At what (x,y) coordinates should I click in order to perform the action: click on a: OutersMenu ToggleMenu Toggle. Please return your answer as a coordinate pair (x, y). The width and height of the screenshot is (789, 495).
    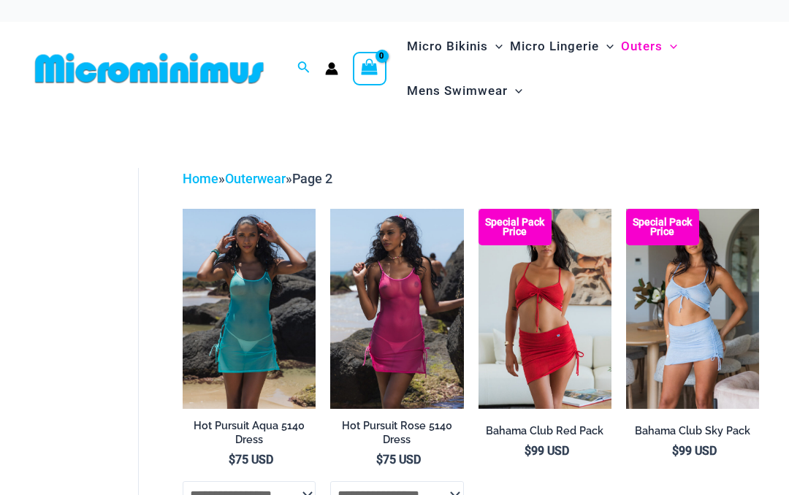
    Looking at the image, I should click on (649, 46).